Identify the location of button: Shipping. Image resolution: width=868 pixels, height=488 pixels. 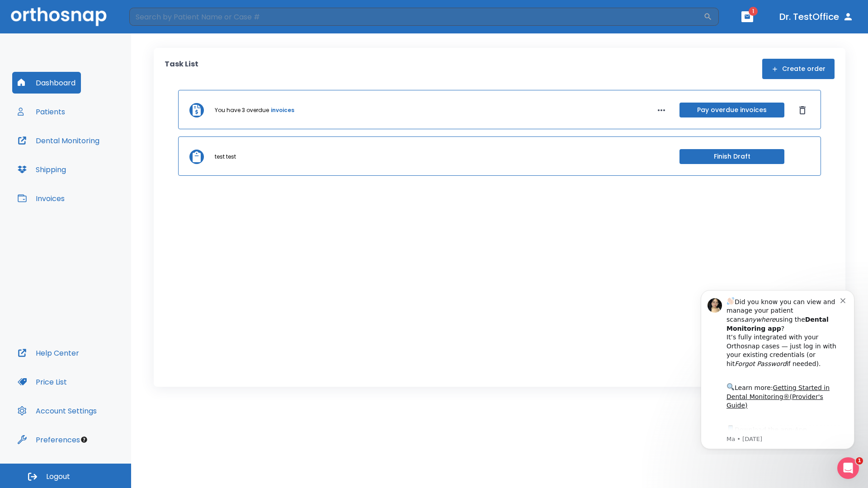
(42, 169).